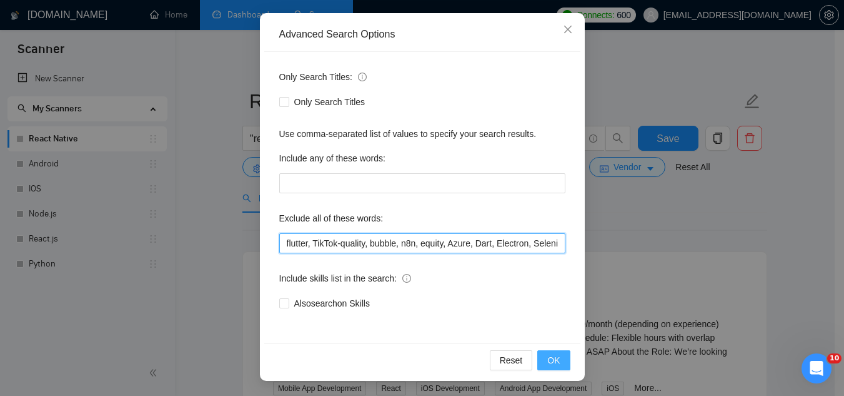  What do you see at coordinates (511, 360) in the screenshot?
I see `button: Reset` at bounding box center [511, 360].